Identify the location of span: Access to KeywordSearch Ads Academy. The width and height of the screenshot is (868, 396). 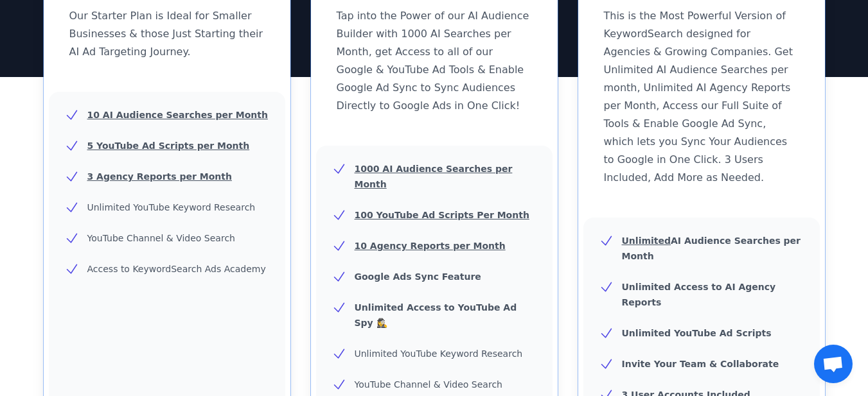
(177, 269).